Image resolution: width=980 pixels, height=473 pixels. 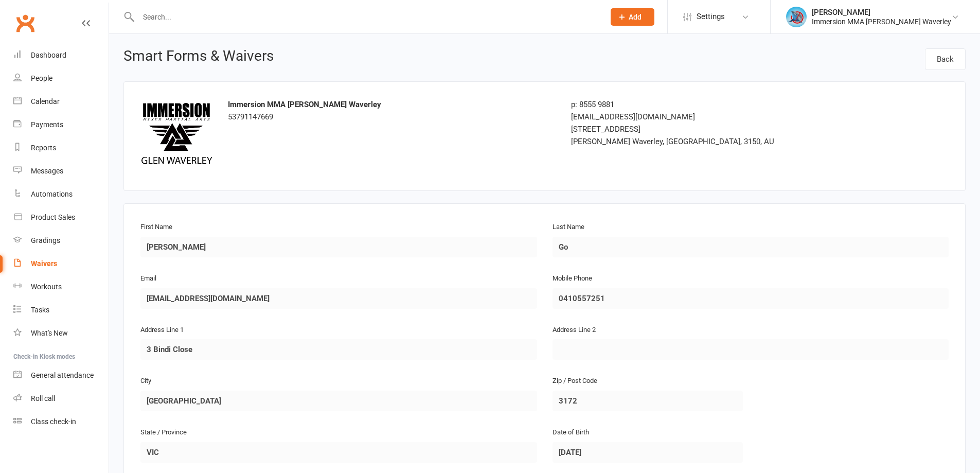 I want to click on div: Reports, so click(x=43, y=148).